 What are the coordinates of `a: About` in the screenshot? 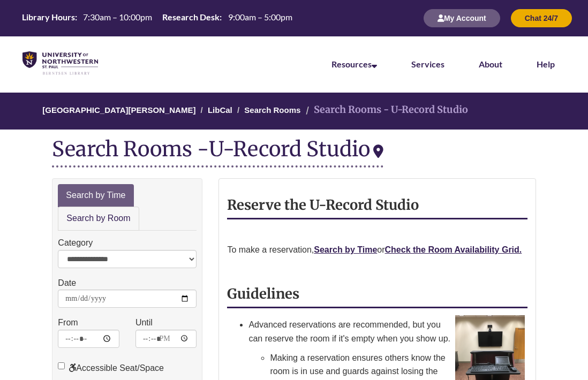 It's located at (490, 64).